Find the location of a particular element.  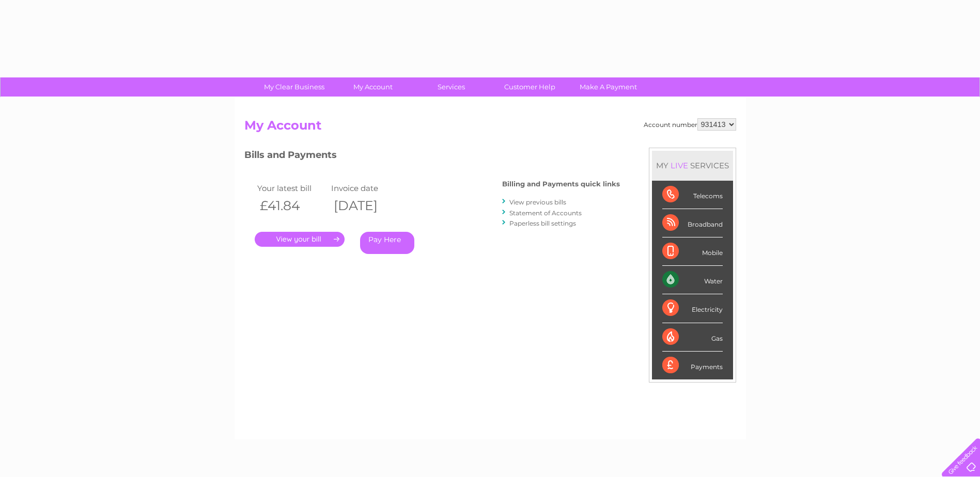

a: My Account is located at coordinates (373, 87).